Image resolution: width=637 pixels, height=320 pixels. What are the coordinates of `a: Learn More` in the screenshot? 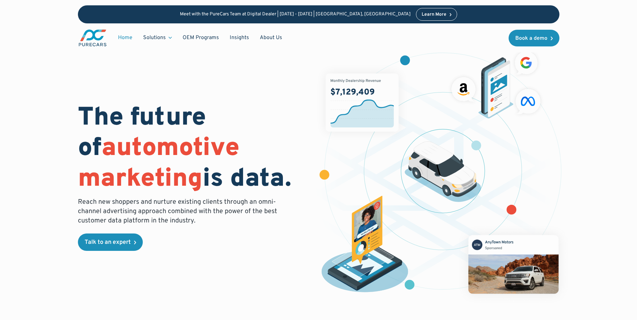 It's located at (436, 14).